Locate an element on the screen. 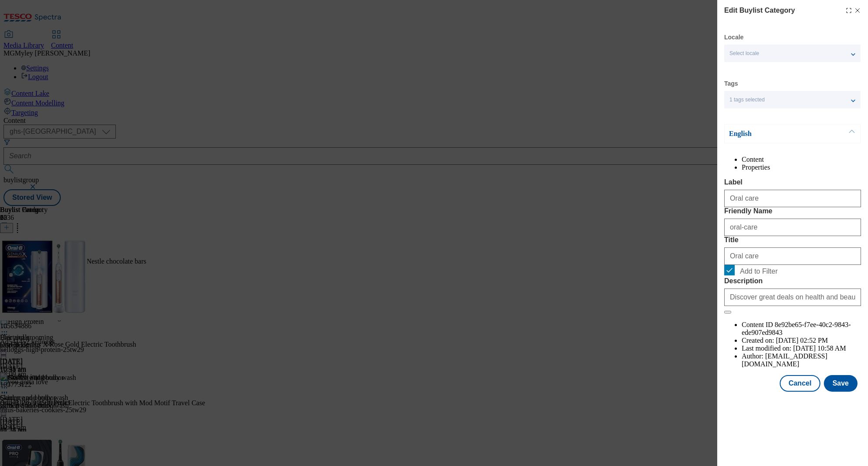 The width and height of the screenshot is (868, 466). span: Select locale is located at coordinates (744, 54).